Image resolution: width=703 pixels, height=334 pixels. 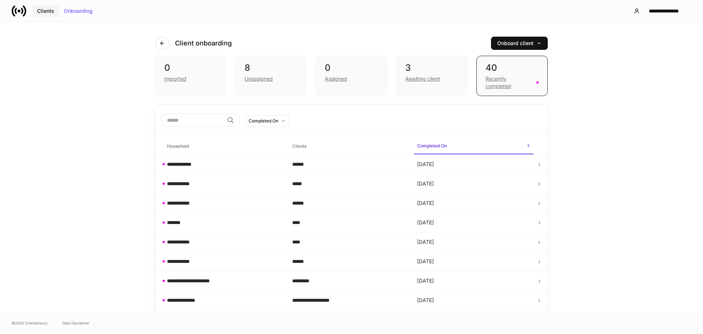 I want to click on h6: Completed On, so click(x=432, y=145).